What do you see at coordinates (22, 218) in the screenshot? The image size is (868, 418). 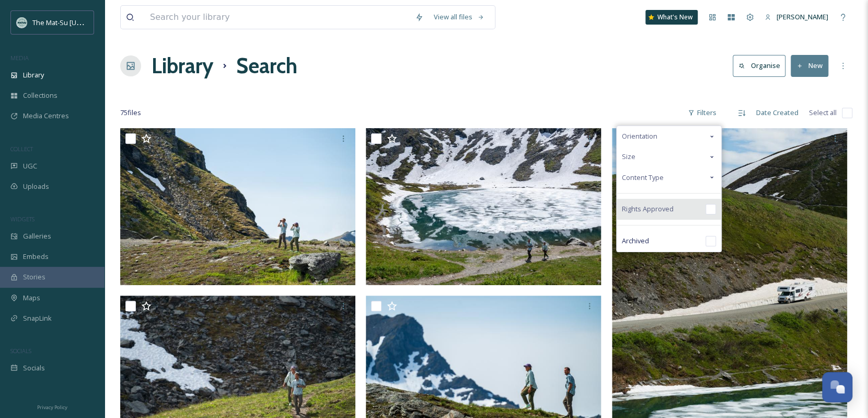 I see `span: WIDGETS` at bounding box center [22, 218].